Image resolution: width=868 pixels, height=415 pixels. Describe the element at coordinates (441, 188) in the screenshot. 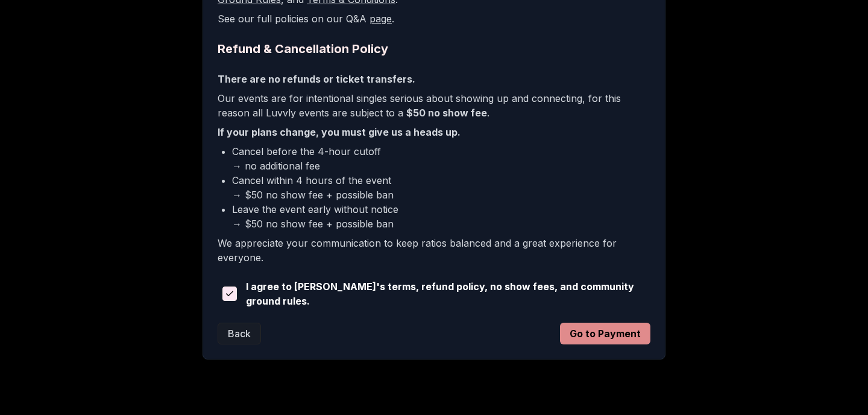

I see `li: Cancel within 4 hours of the event → $50 no show fee + possible ban` at that location.